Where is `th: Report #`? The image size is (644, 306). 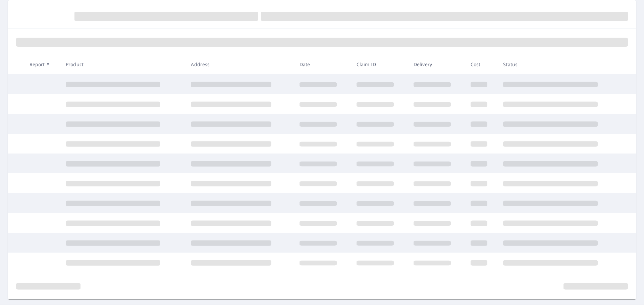 th: Report # is located at coordinates (42, 64).